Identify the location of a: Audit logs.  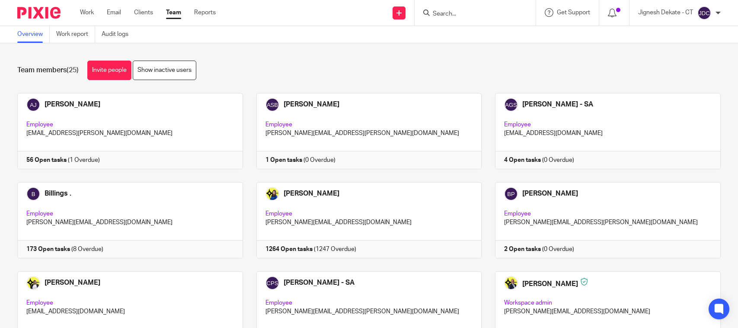
(118, 34).